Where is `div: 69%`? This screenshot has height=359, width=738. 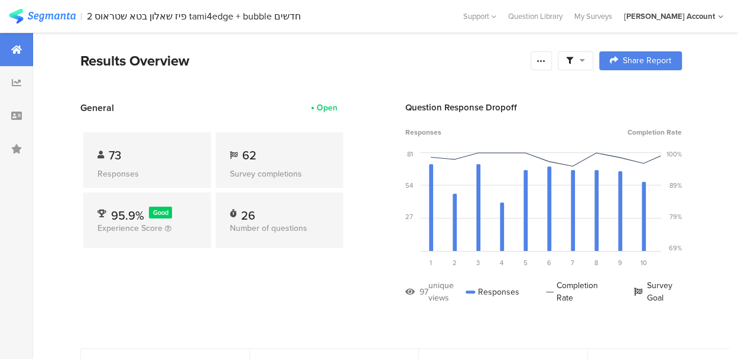
div: 69% is located at coordinates (676, 248).